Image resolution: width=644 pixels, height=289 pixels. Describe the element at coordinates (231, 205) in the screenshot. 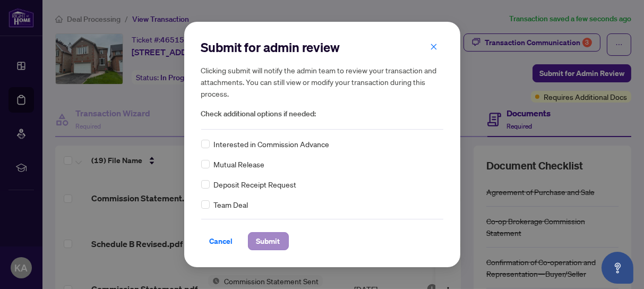

I see `span: Team Deal` at that location.